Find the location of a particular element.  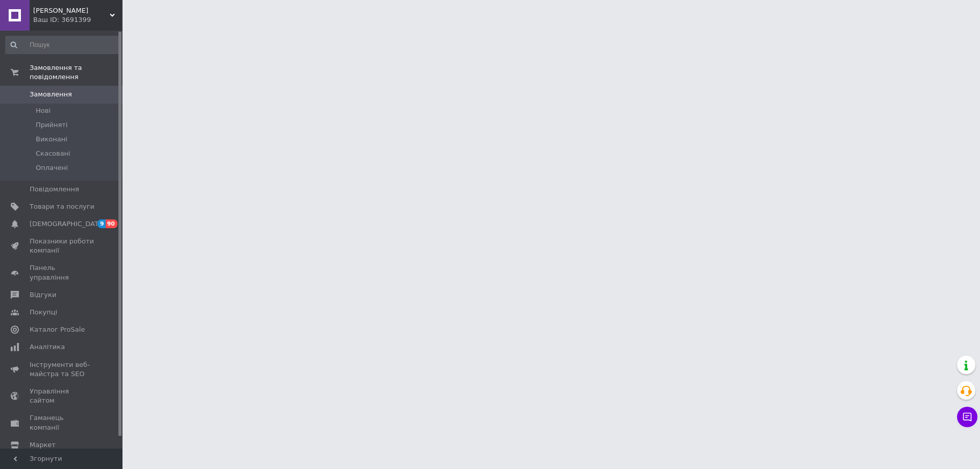

span: Відгуки is located at coordinates (43, 295).